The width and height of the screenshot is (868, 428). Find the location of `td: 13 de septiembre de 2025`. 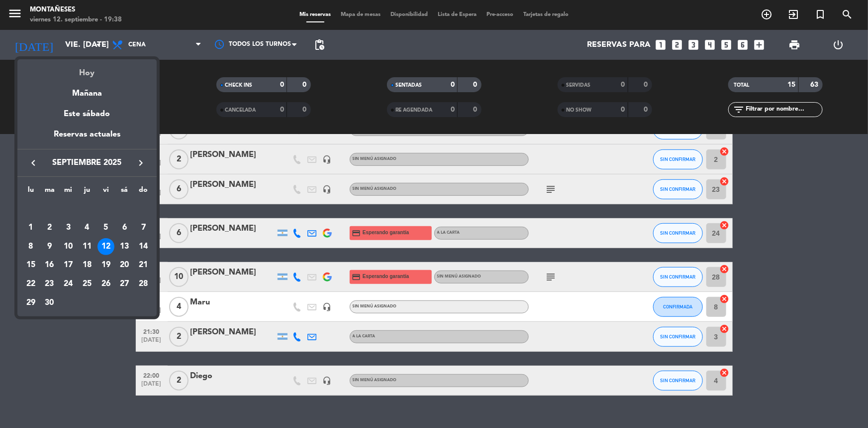

td: 13 de septiembre de 2025 is located at coordinates (125, 247).